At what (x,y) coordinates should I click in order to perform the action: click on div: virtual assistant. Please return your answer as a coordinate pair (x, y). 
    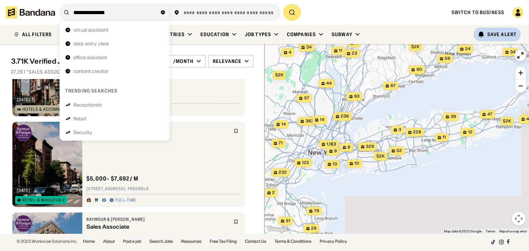
    Looking at the image, I should click on (91, 30).